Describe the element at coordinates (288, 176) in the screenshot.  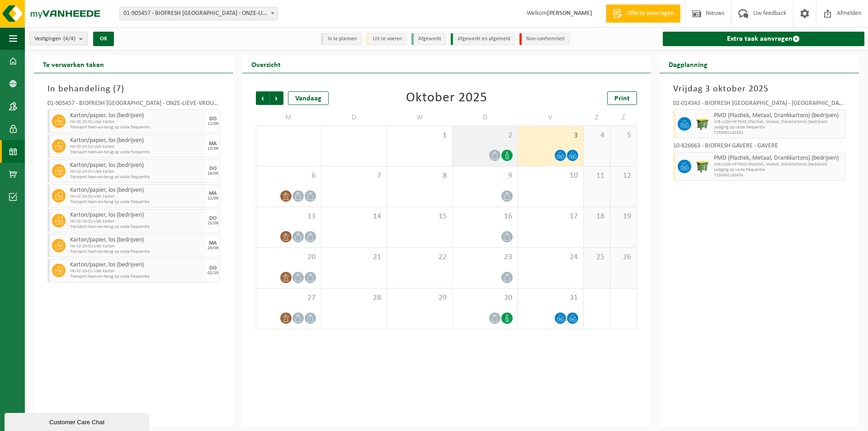
I see `span: 6` at that location.